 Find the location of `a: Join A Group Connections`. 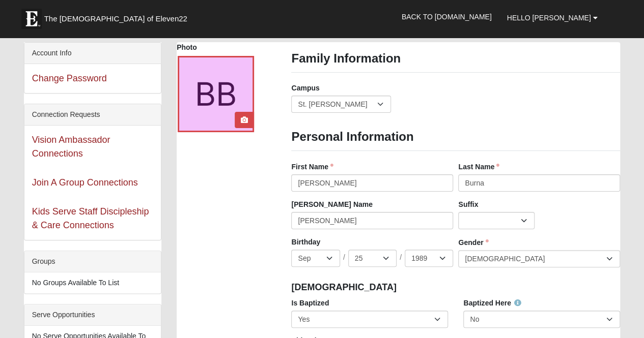

a: Join A Group Connections is located at coordinates (85, 182).